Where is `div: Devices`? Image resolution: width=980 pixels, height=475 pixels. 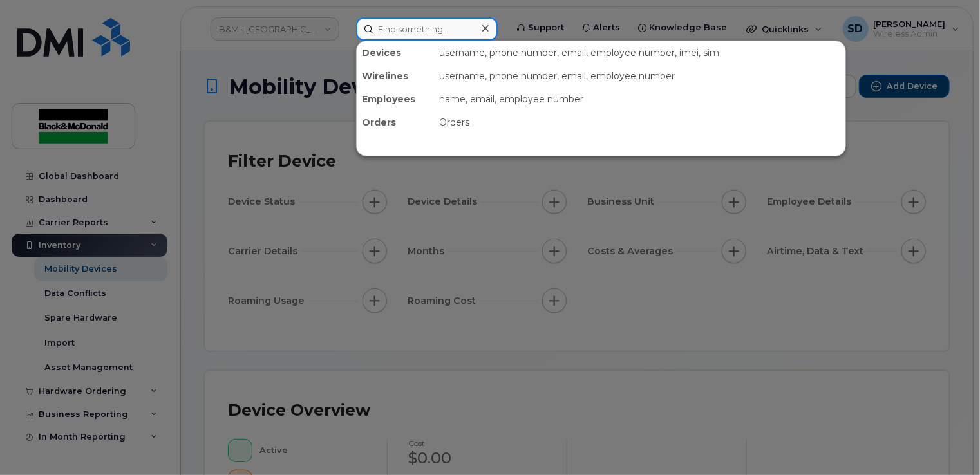 div: Devices is located at coordinates (395, 53).